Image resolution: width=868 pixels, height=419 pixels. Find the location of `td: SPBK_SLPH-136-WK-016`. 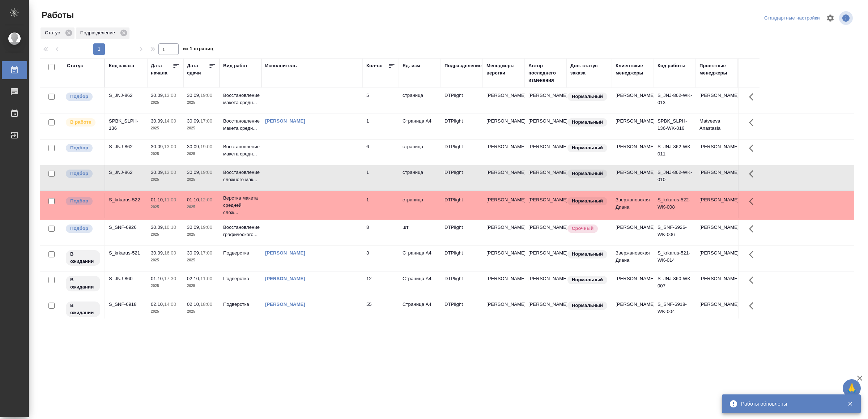

td: SPBK_SLPH-136-WK-016 is located at coordinates (675, 126).